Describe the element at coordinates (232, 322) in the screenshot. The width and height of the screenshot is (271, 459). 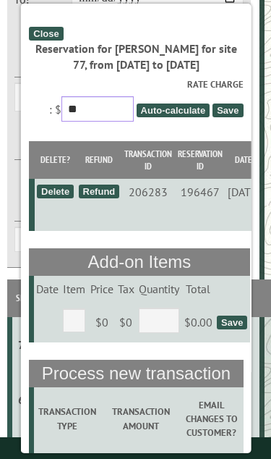
I see `div: Save` at that location.